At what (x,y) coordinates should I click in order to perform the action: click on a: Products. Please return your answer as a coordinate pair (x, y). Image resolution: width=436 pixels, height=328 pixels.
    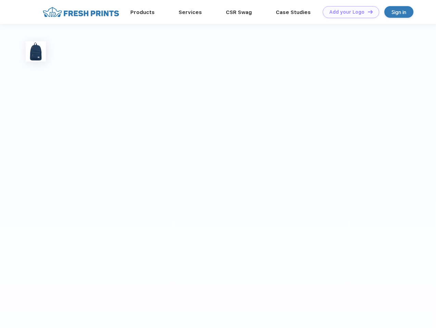
    Looking at the image, I should click on (142, 12).